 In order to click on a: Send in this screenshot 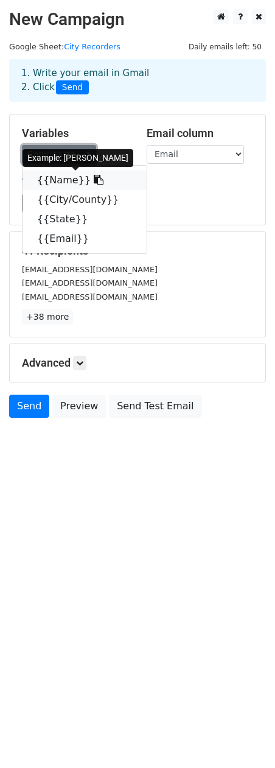, I will do `click(29, 406)`.